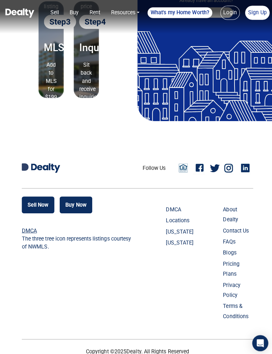 Image resolution: width=272 pixels, height=354 pixels. Describe the element at coordinates (94, 13) in the screenshot. I see `a: Rent` at that location.